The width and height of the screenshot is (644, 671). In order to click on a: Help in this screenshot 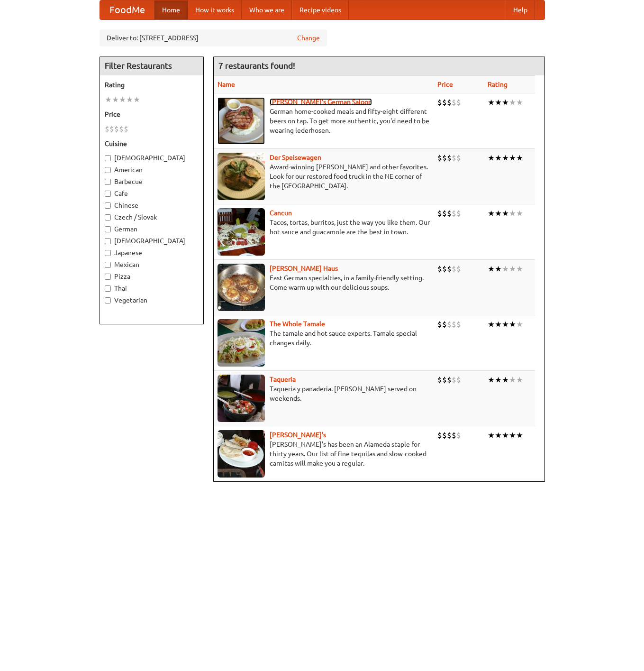, I will do `click(521, 10)`.